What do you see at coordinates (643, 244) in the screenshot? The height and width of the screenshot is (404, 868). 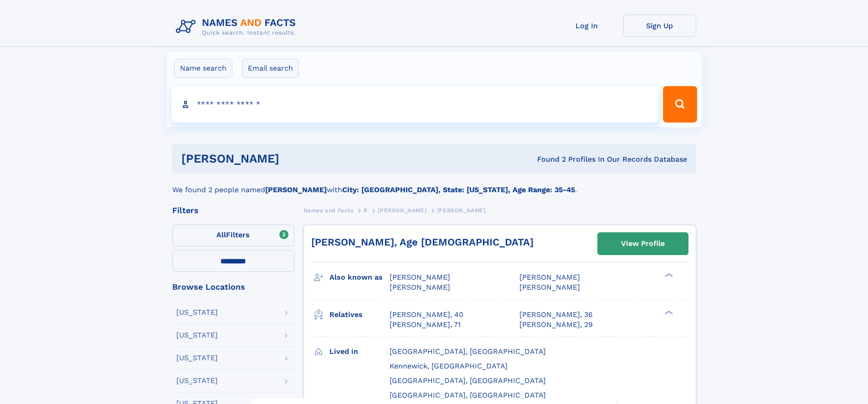 I see `div: View Profile` at bounding box center [643, 244].